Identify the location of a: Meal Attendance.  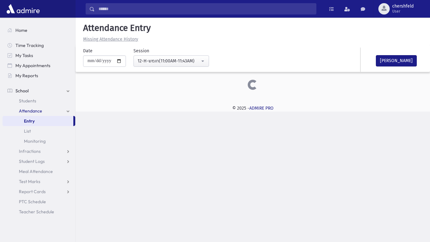
(39, 171).